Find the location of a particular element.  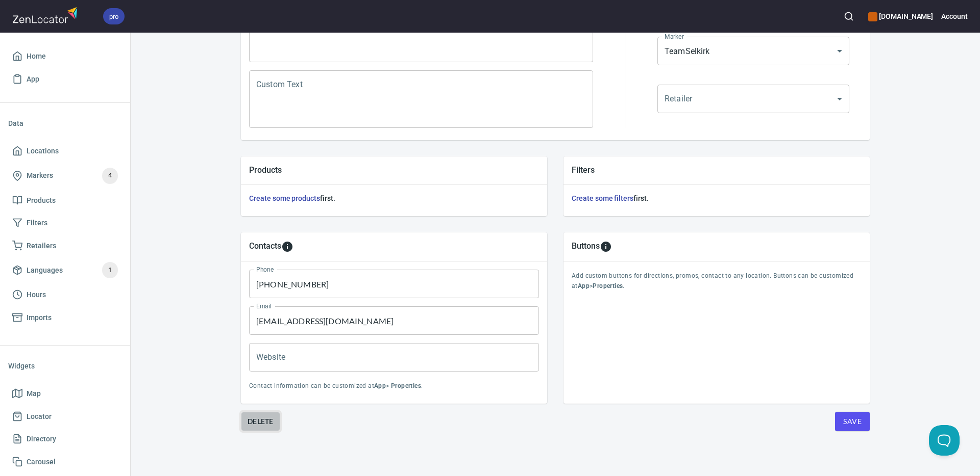

h5: Filters is located at coordinates (716, 170).